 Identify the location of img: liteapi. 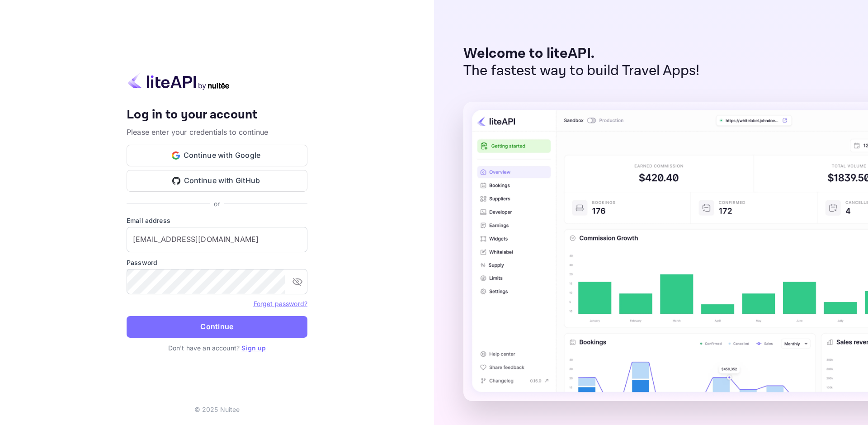
(179, 81).